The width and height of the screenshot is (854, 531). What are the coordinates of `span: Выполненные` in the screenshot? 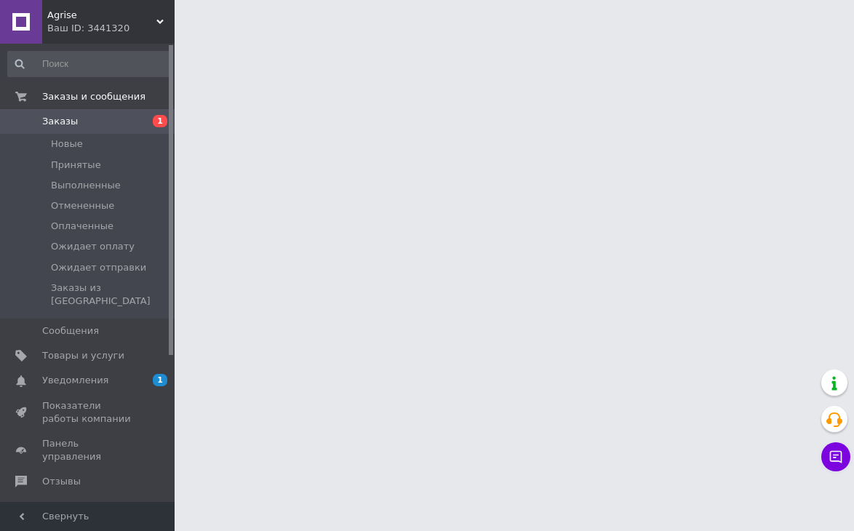 It's located at (86, 185).